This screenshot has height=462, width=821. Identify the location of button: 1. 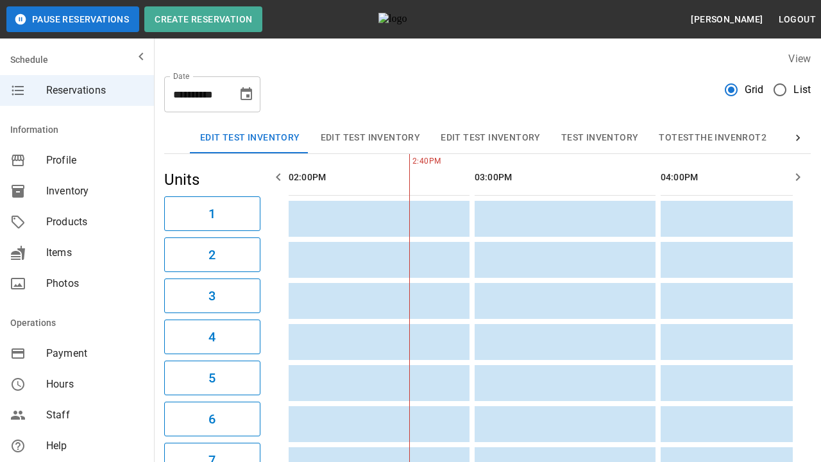
(212, 213).